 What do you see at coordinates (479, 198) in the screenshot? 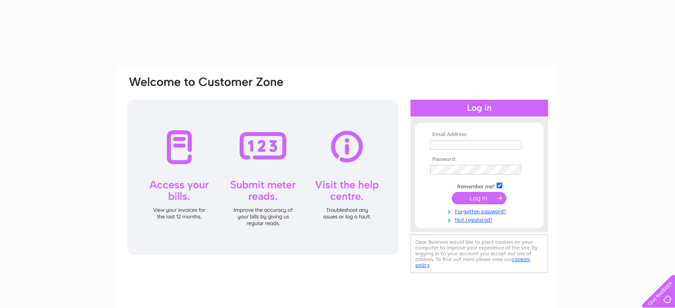
I see `input: Submit` at bounding box center [479, 198].